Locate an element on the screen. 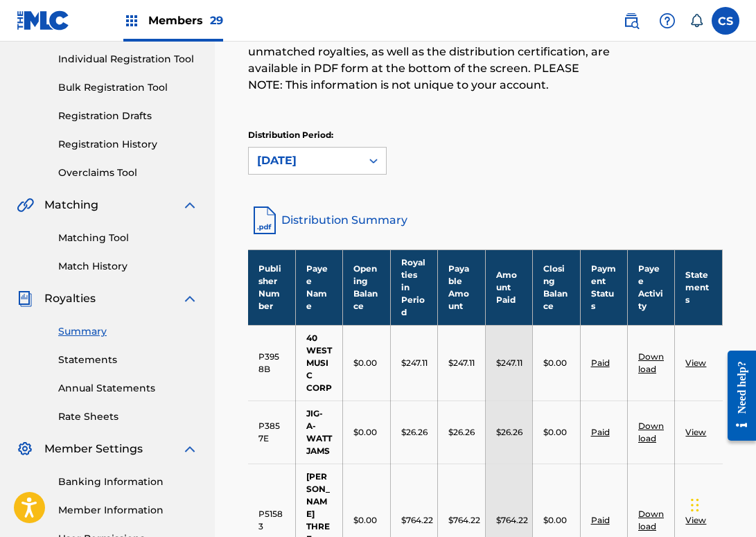  a: Annual Statements is located at coordinates (128, 389).